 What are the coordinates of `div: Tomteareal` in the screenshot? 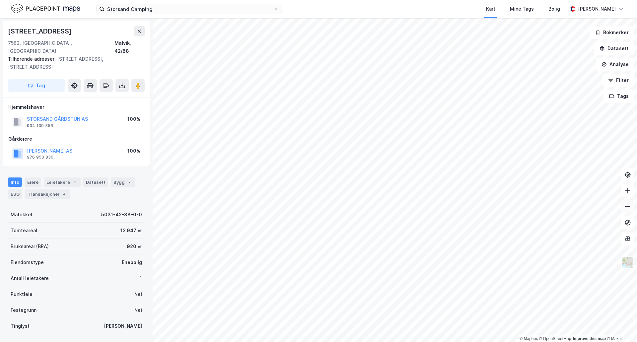 It's located at (24, 231).